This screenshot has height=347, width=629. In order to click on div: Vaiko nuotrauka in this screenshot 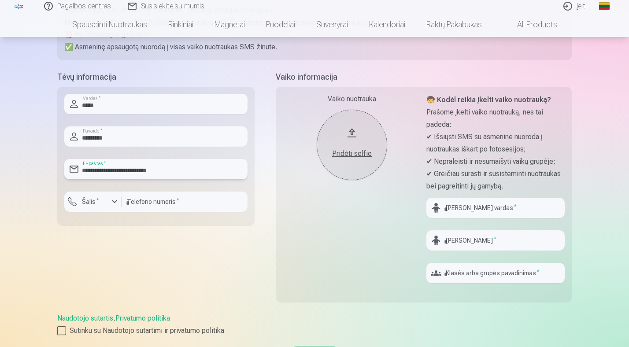, I will do `click(352, 99)`.